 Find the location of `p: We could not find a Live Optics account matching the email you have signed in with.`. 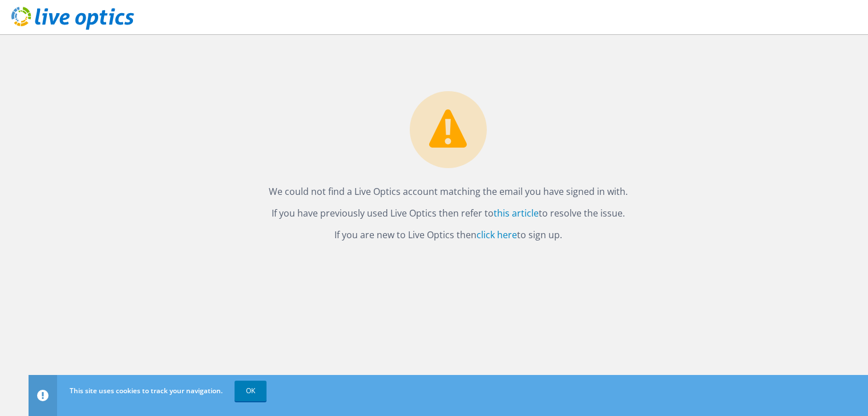

p: We could not find a Live Optics account matching the email you have signed in with. is located at coordinates (448, 192).